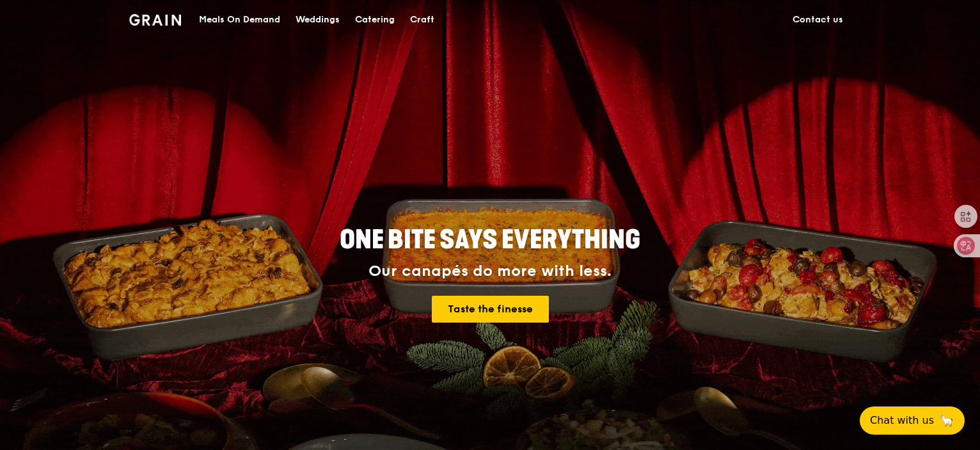  I want to click on a: Weddings, so click(317, 20).